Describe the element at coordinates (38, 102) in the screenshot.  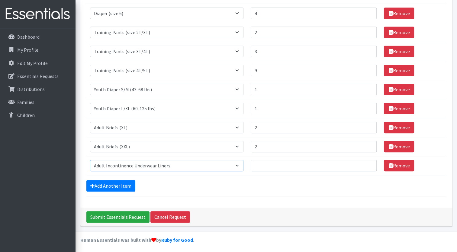
I see `a: Families` at that location.